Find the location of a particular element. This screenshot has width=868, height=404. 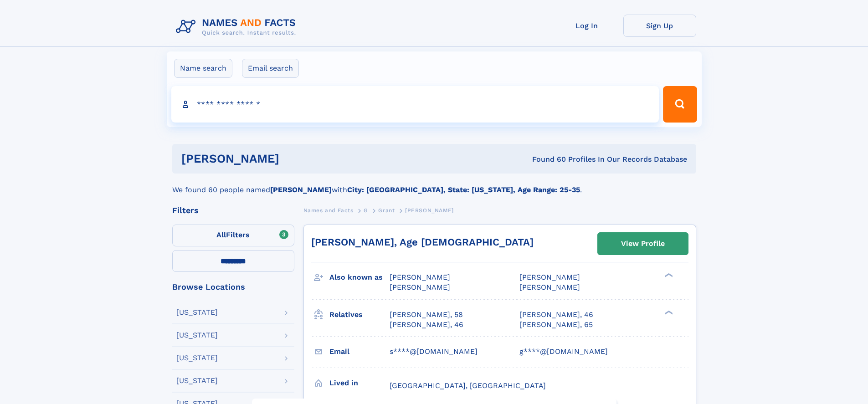

a: G is located at coordinates (366, 210).